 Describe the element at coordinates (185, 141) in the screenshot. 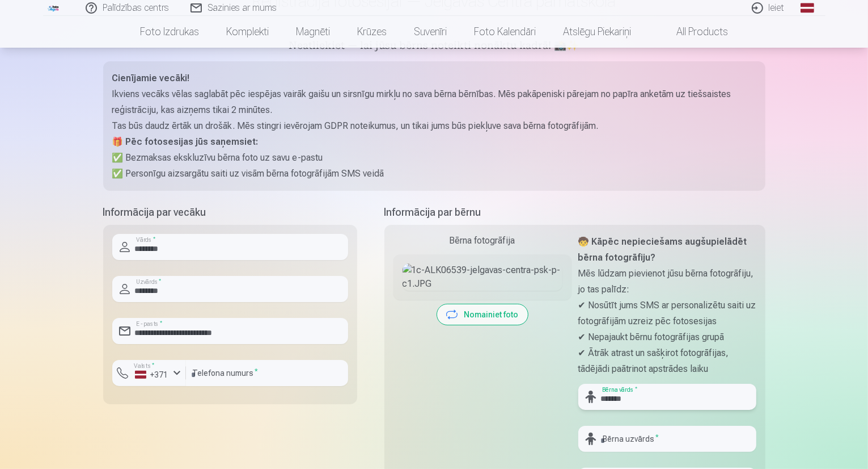

I see `strong: 🎁 Pēc fotosesijas jūs saņemsiet:` at that location.